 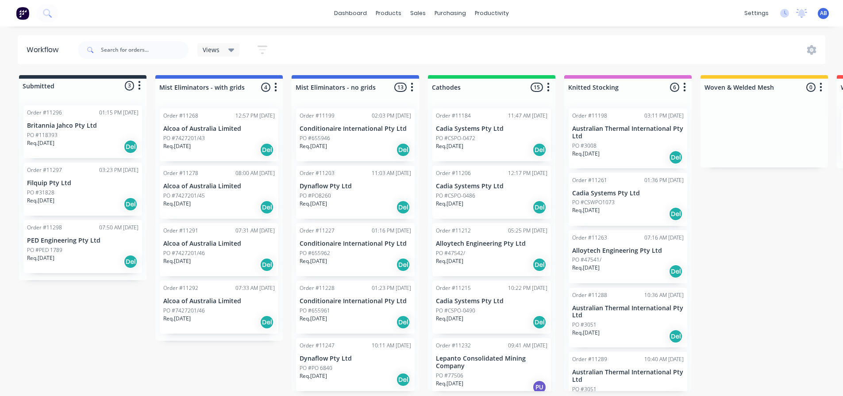 I want to click on div: Order #11247, so click(x=317, y=346).